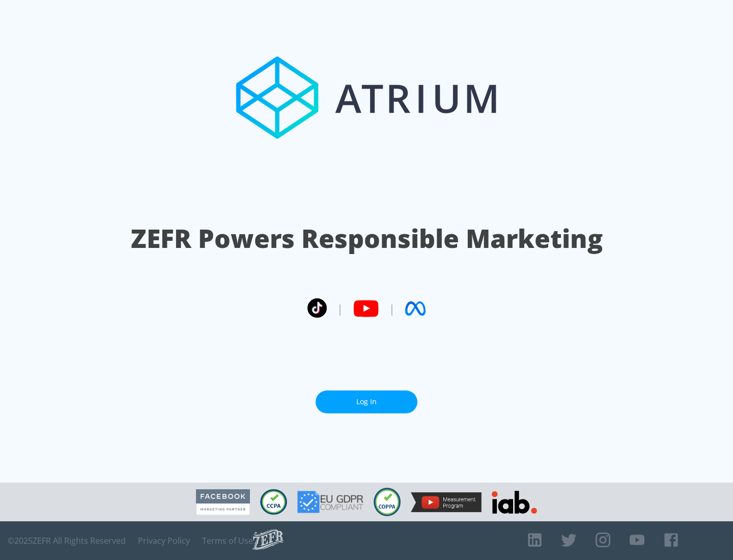 The height and width of the screenshot is (560, 733). Describe the element at coordinates (366, 402) in the screenshot. I see `a: Log In` at that location.